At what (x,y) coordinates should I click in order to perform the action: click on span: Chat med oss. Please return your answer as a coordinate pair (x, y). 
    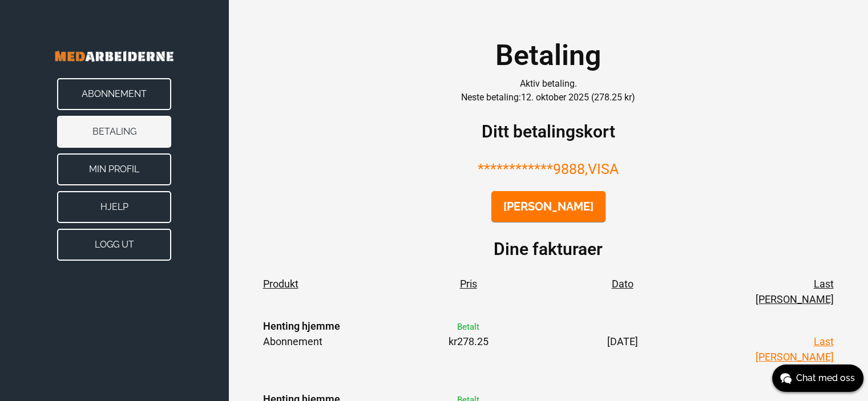
    Looking at the image, I should click on (825, 378).